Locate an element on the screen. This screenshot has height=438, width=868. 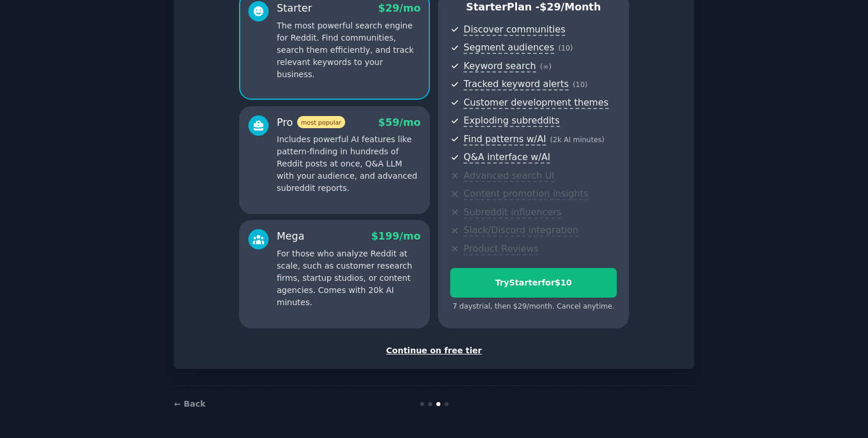
span: Keyword search is located at coordinates (500, 66).